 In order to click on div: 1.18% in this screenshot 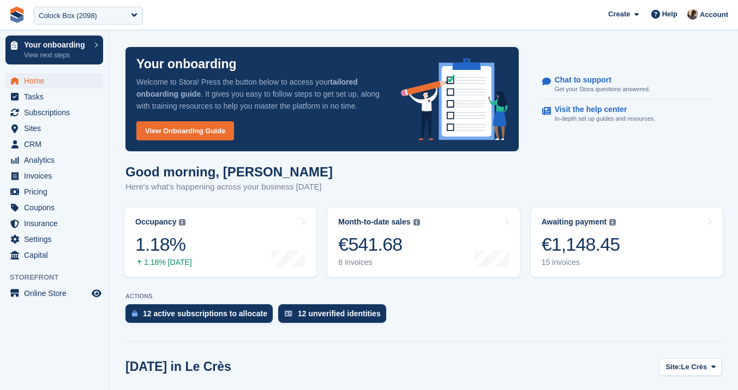, I will do `click(164, 244)`.